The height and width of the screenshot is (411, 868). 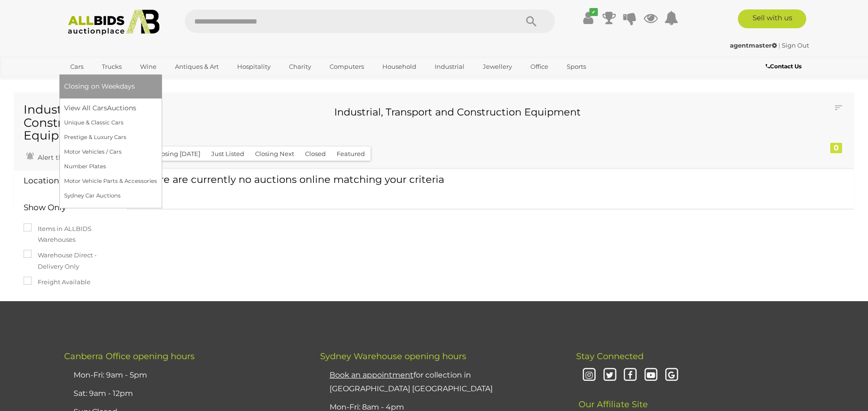 I want to click on b: Contact Us, so click(x=784, y=66).